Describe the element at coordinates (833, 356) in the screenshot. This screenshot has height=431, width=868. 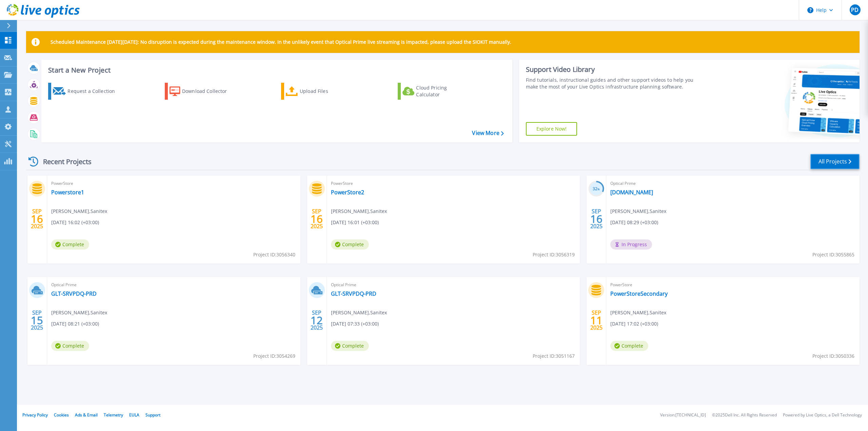
I see `span: Project ID: 3050336` at that location.